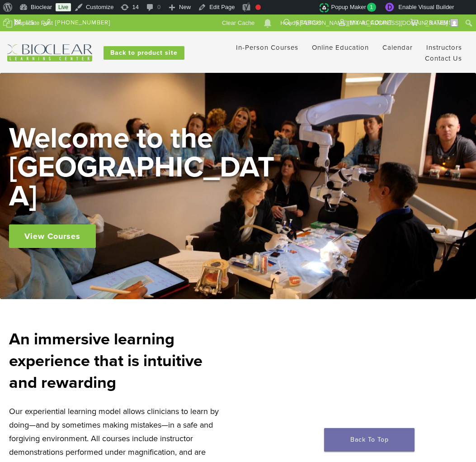  Describe the element at coordinates (370, 23) in the screenshot. I see `a: Howdy,` at that location.